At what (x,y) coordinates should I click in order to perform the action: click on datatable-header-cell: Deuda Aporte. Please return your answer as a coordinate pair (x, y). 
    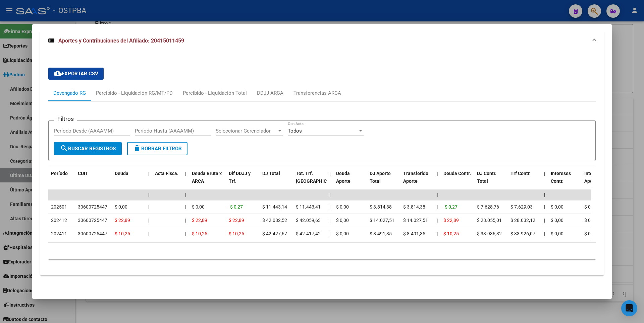
    Looking at the image, I should click on (350, 181).